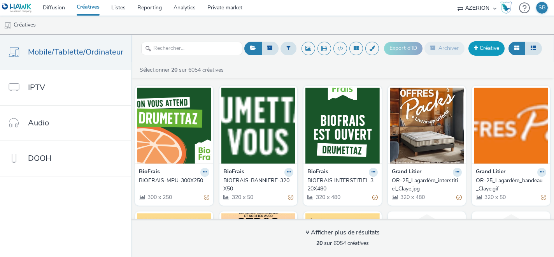 This screenshot has width=554, height=257. I want to click on img: OR-25_Lagardère_bandeau_Claye.gif visual, so click(511, 125).